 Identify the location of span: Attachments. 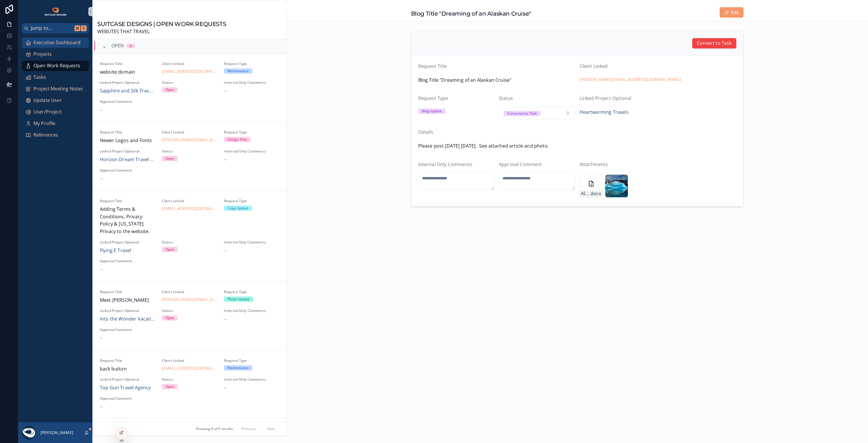
(594, 165).